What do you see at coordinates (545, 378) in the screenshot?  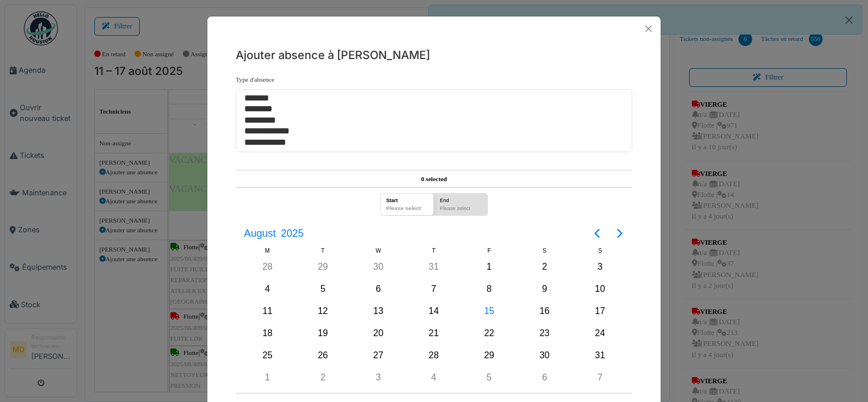 I see `div: Saturday, September 6, 2025` at bounding box center [545, 378].